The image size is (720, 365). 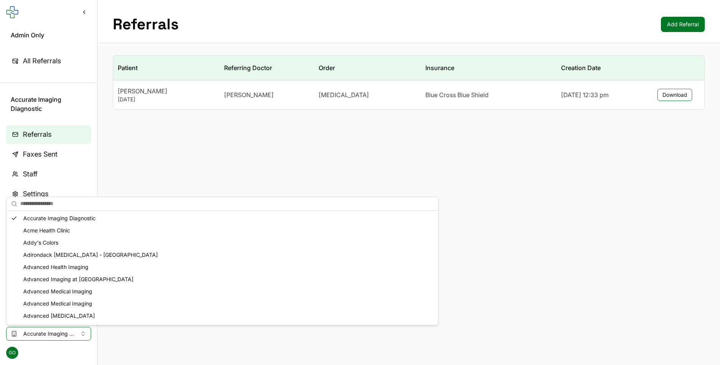 I want to click on h1: Referrals, so click(x=146, y=24).